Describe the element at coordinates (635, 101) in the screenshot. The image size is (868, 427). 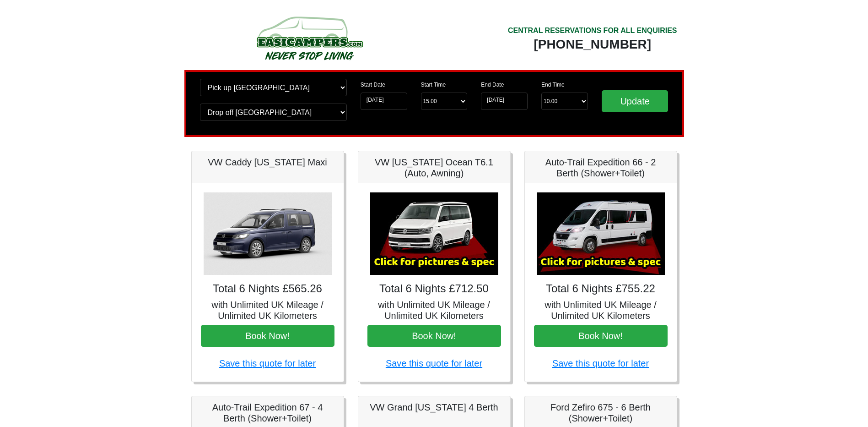
I see `input: Update` at that location.